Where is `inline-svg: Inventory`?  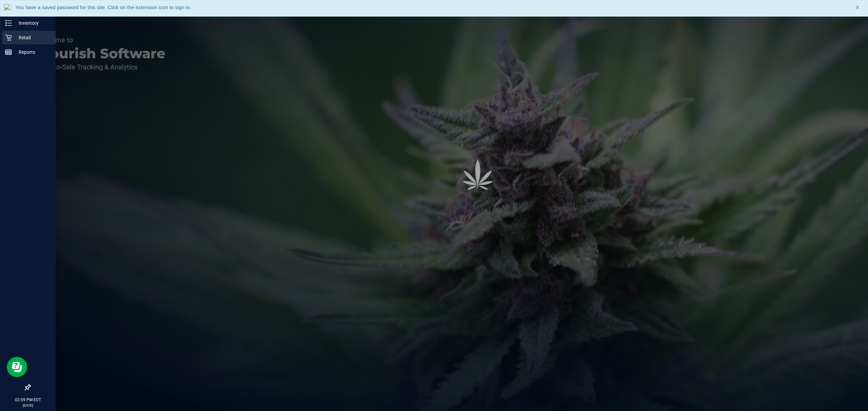 inline-svg: Inventory is located at coordinates (8, 23).